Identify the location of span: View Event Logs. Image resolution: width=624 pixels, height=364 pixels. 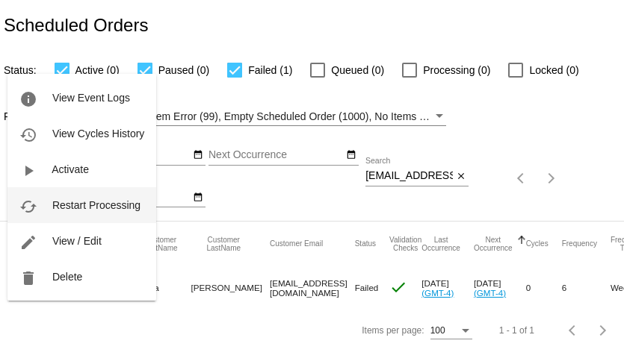
(91, 98).